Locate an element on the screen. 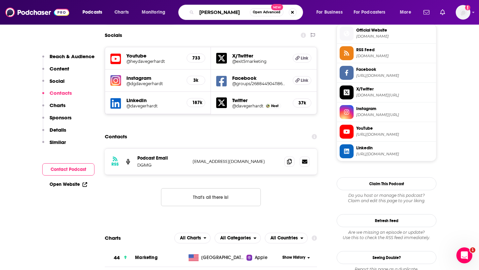 Image resolution: width=479 pixels, height=270 pixels. span: All Categories is located at coordinates (236, 238).